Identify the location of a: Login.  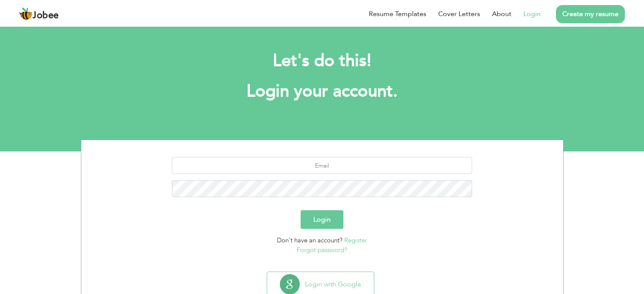
(532, 14).